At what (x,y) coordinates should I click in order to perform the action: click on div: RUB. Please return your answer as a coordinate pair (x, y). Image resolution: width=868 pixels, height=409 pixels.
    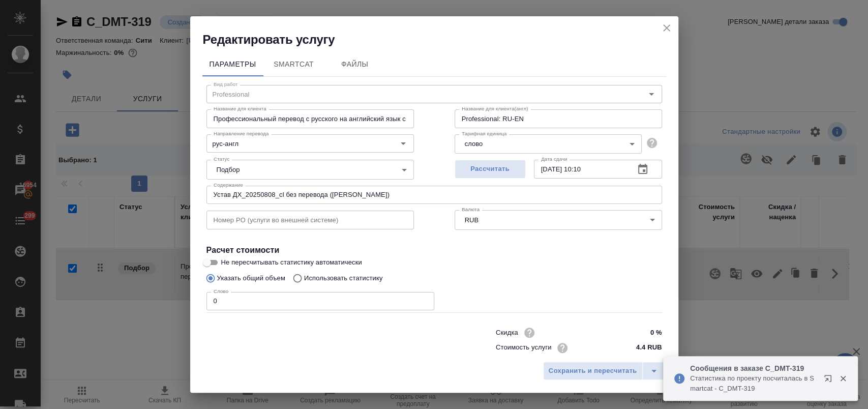
    Looking at the image, I should click on (559, 220).